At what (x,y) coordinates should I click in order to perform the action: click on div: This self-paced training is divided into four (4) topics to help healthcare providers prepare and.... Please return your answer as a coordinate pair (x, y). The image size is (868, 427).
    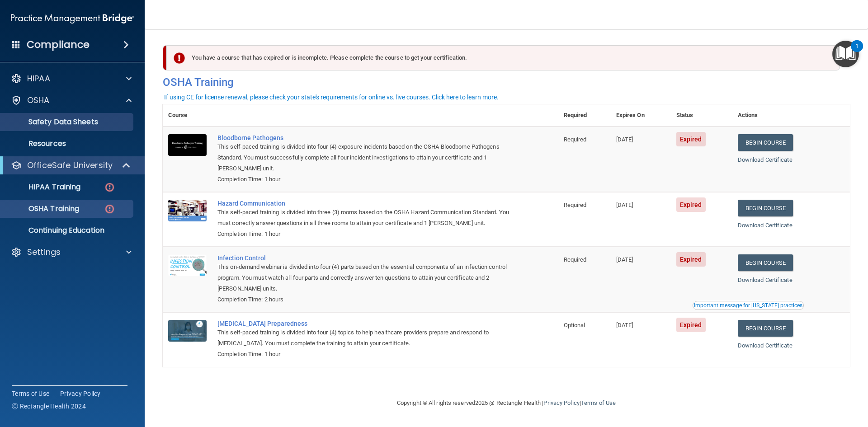
    Looking at the image, I should click on (365, 338).